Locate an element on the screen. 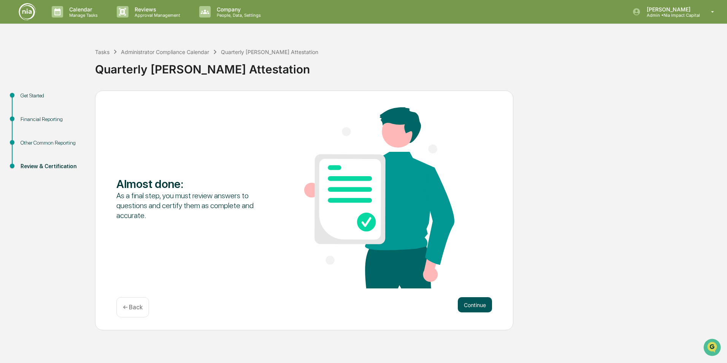 This screenshot has width=727, height=363. p: How can we help? is located at coordinates (73, 22).